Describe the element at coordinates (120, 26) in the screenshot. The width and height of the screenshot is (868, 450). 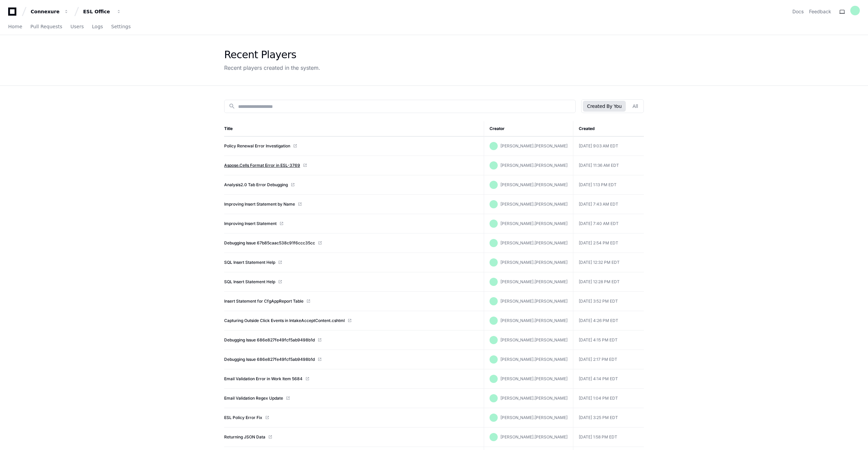
I see `a: Settings` at that location.